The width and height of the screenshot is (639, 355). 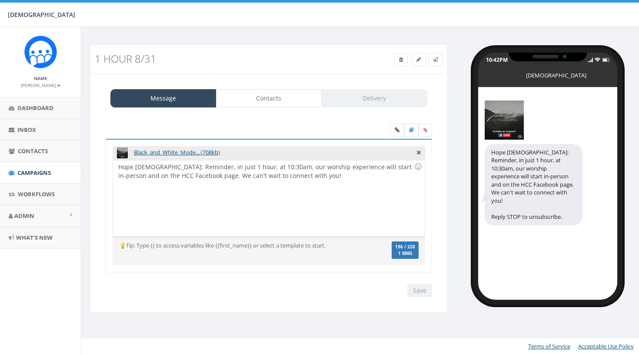 What do you see at coordinates (34, 237) in the screenshot?
I see `span: What's New` at bounding box center [34, 237].